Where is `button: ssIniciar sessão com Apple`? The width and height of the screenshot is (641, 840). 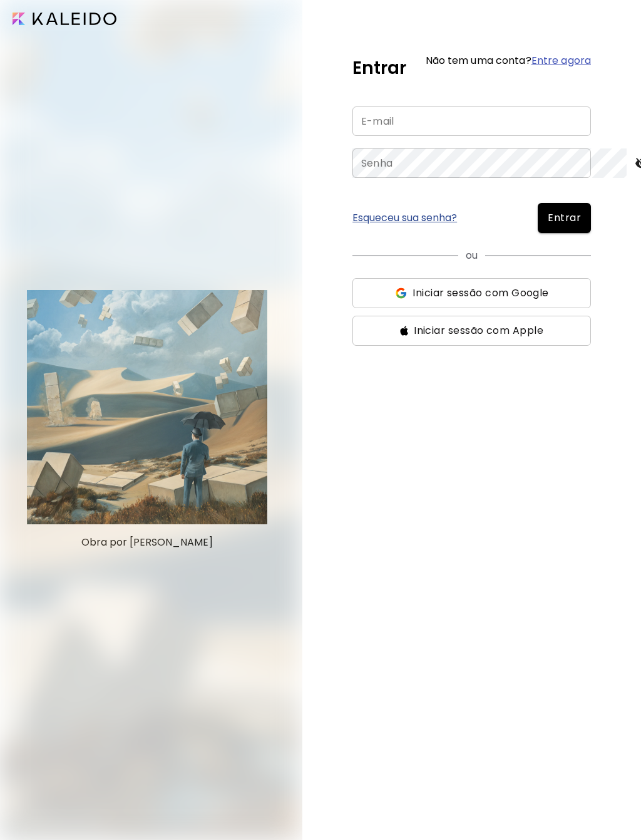 button: ssIniciar sessão com Apple is located at coordinates (471, 330).